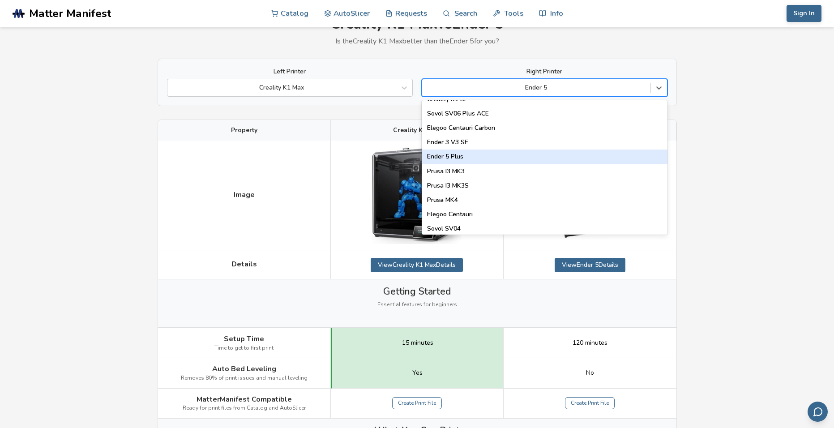  I want to click on div: Prusa I3 MK3, so click(544, 171).